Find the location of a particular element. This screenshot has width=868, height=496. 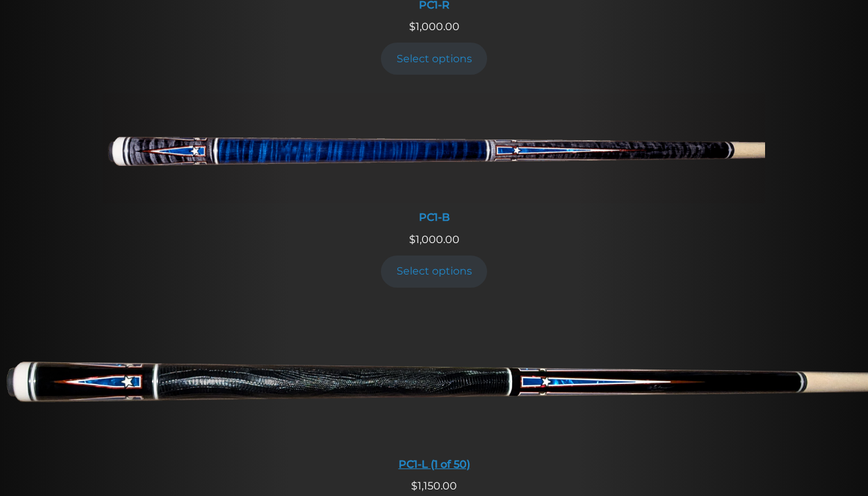

a: PC1-B PC1-B is located at coordinates (434, 162).